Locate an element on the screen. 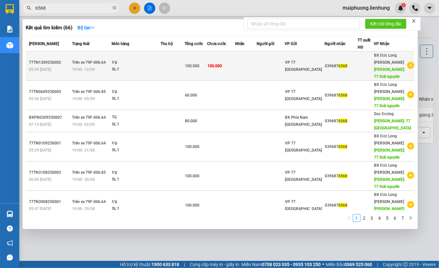 This screenshot has width=439, height=268. span: 19:00 - 05/09 is located at coordinates (83, 99).